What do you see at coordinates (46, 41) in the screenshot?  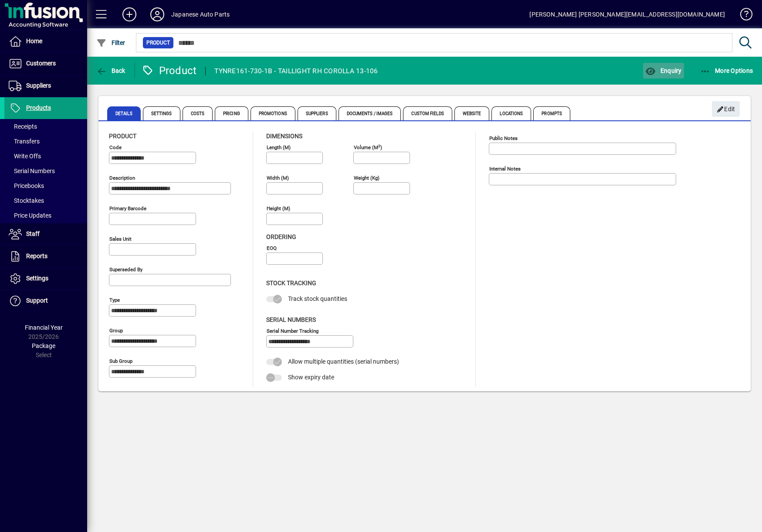 I see `a: Home` at bounding box center [46, 41].